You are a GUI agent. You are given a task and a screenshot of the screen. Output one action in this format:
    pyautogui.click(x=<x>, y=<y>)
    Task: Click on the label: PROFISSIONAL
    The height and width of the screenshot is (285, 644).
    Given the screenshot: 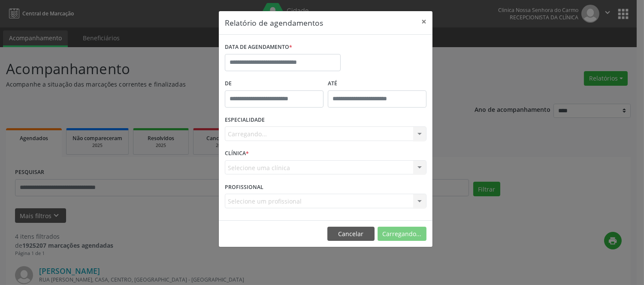 What is the action you would take?
    pyautogui.click(x=244, y=187)
    